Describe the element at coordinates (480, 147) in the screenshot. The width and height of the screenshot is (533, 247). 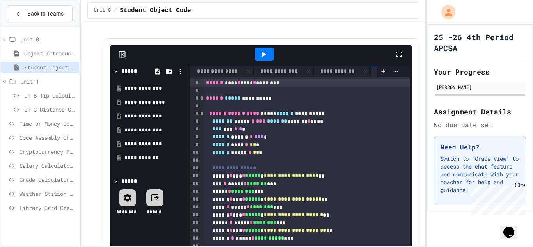
I see `h3: Need Help?` at that location.